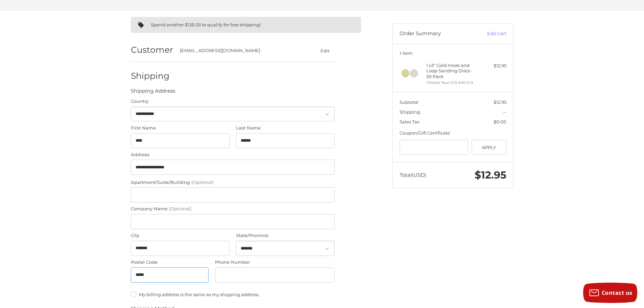 The height and width of the screenshot is (308, 644). Describe the element at coordinates (610, 293) in the screenshot. I see `button: Contact us` at that location.